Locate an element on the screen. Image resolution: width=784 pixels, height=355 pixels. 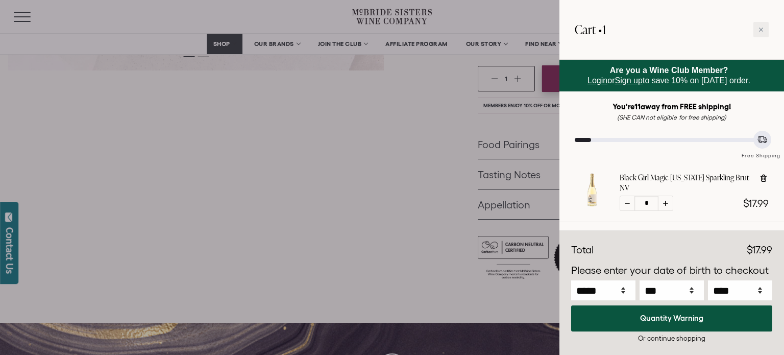
em: (SHE CAN not eligible for free shipping) is located at coordinates (671, 117).